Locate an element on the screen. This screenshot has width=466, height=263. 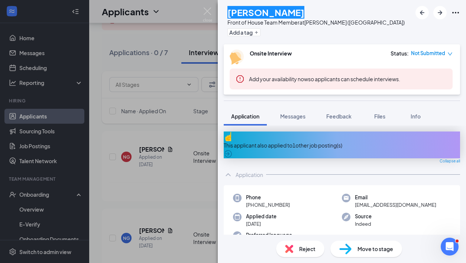
svg: Ellipses is located at coordinates (456, 13).